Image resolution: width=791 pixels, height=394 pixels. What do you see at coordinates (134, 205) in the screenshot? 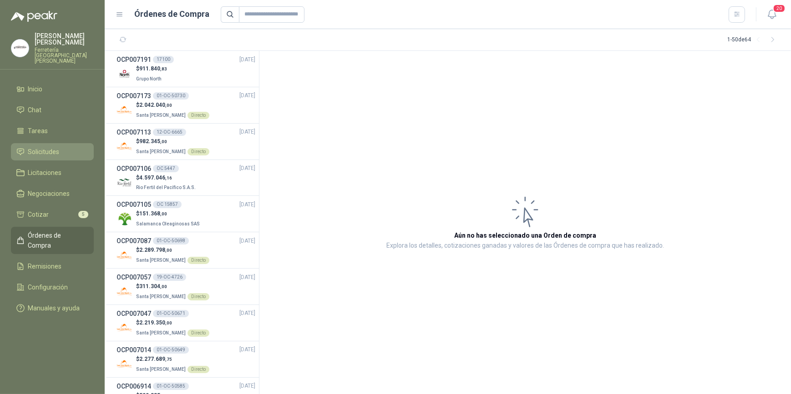
I see `h3: OCP007105` at bounding box center [134, 205].